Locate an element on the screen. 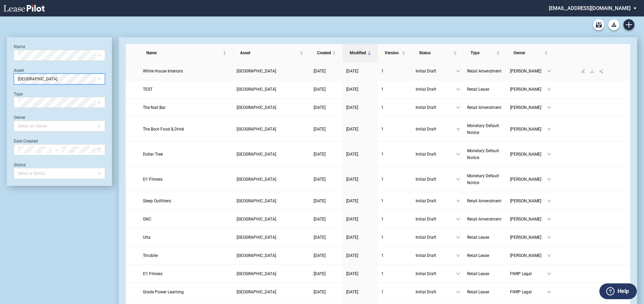 This screenshot has height=304, width=644. span: D1 Fitness is located at coordinates (153, 180).